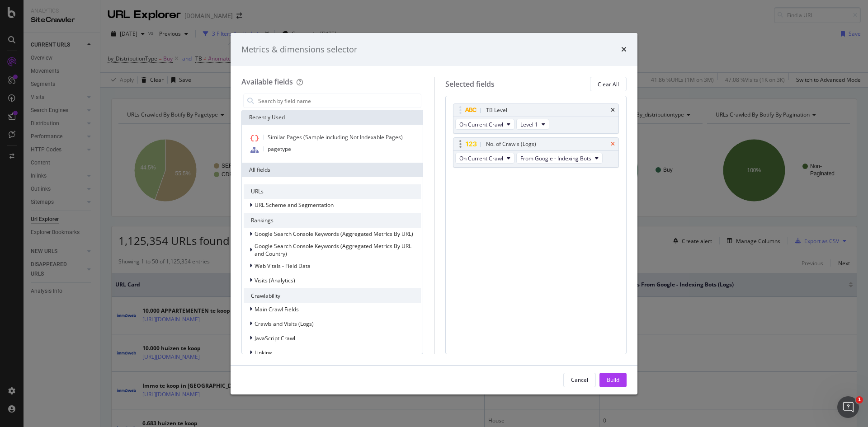 Image resolution: width=868 pixels, height=427 pixels. What do you see at coordinates (332, 118) in the screenshot?
I see `div: Recently Used` at bounding box center [332, 118].